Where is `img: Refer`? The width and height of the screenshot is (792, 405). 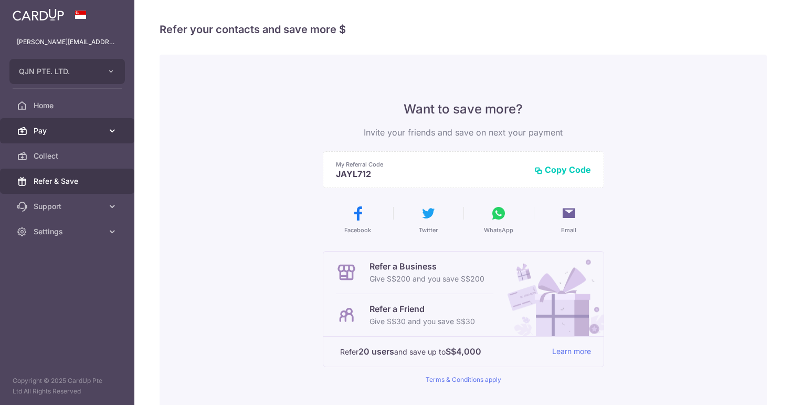 img: Refer is located at coordinates (550, 293).